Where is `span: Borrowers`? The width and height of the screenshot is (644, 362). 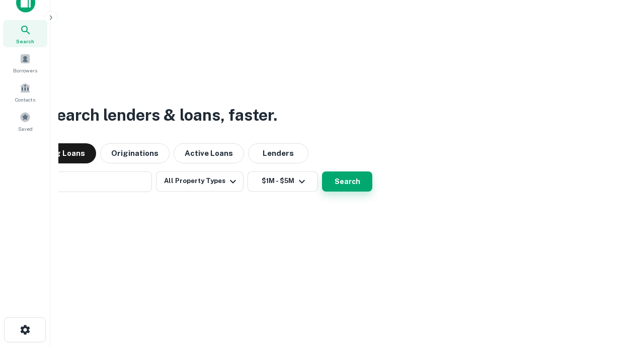
span: Borrowers is located at coordinates (25, 71).